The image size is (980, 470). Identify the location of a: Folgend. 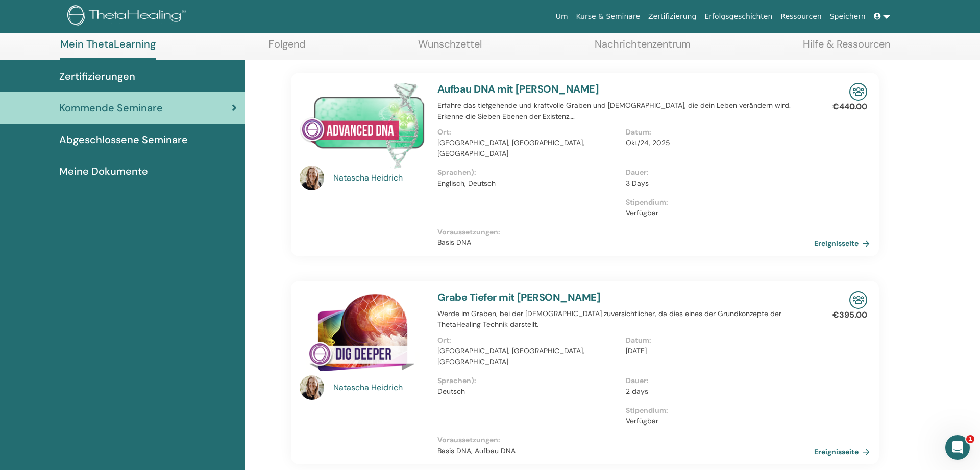
(287, 48).